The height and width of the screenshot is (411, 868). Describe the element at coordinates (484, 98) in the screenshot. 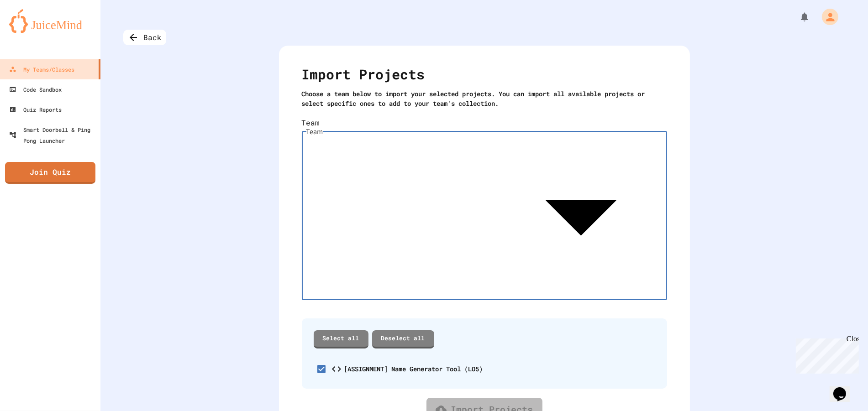

I see `div: Choose a team below to import your selected projects. You can import all available projects or se...` at that location.